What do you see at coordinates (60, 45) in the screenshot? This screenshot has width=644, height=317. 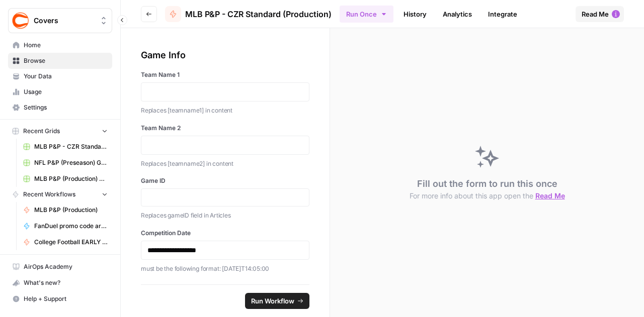 I see `a: Home` at bounding box center [60, 45].